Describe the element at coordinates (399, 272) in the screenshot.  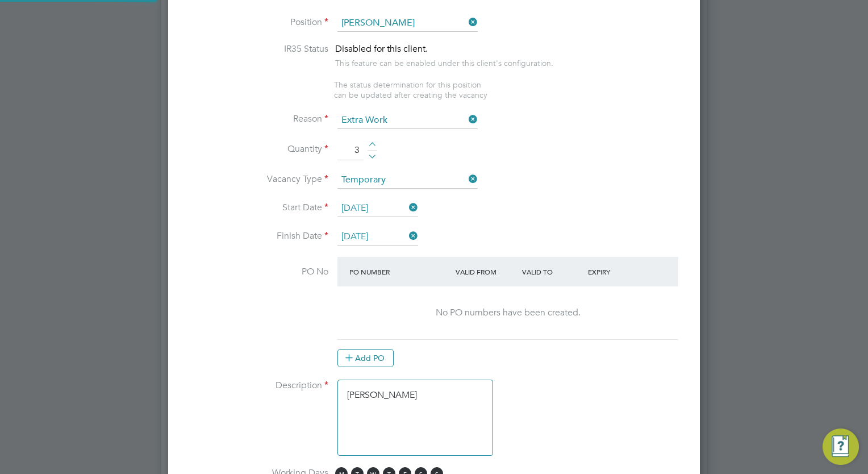
I see `div: PO Number` at that location.